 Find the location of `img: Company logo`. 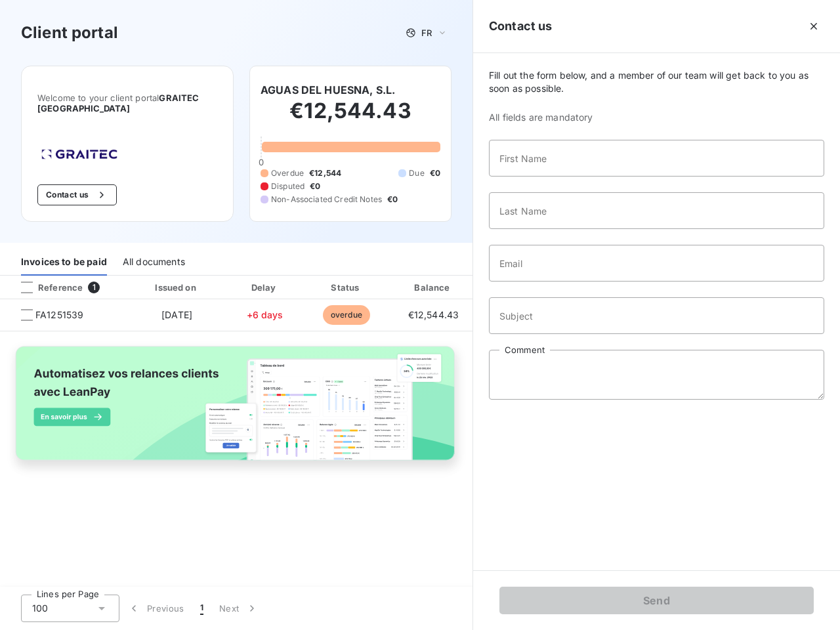

img: Company logo is located at coordinates (79, 154).